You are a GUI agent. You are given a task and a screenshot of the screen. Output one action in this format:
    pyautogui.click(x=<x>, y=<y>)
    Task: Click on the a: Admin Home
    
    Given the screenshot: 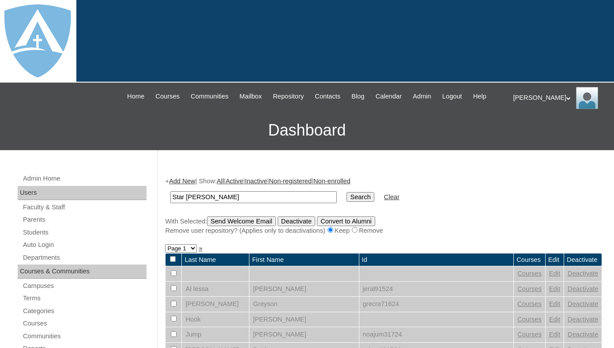 What is the action you would take?
    pyautogui.click(x=84, y=178)
    